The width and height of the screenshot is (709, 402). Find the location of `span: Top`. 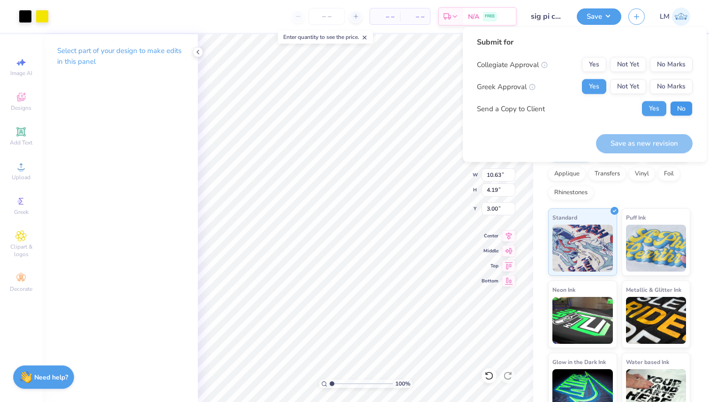

span: Top is located at coordinates (490, 266).